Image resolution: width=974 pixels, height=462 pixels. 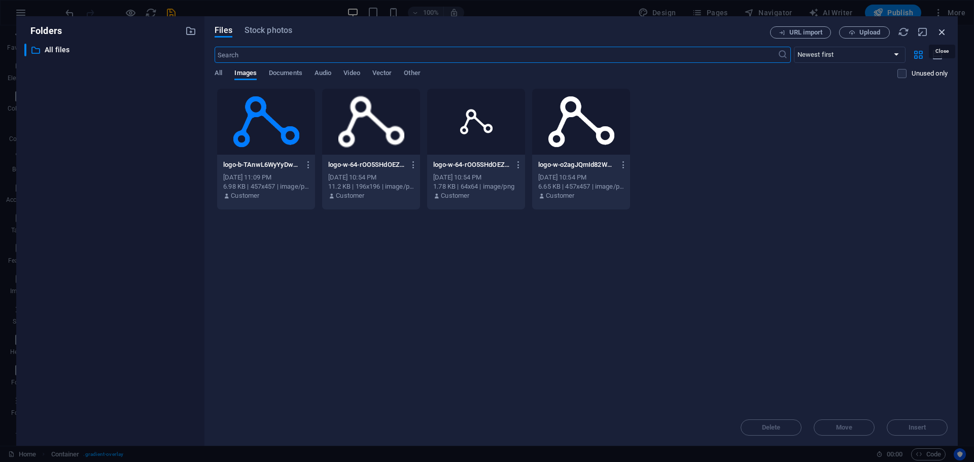 What do you see at coordinates (323, 74) in the screenshot?
I see `span: Audio` at bounding box center [323, 74].